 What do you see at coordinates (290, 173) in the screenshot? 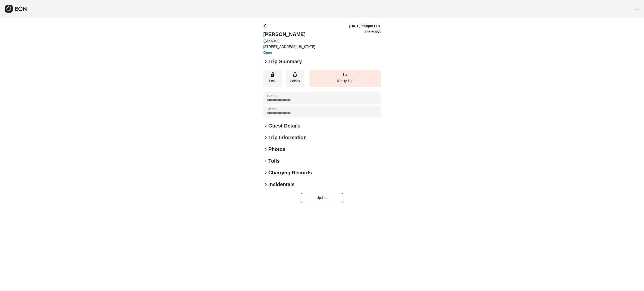
I see `h2: Charging Records` at bounding box center [290, 173].